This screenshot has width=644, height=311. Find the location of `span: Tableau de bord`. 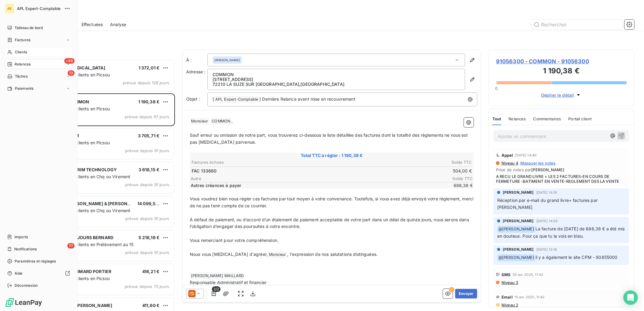

span: Tableau de bord is located at coordinates (28, 28).